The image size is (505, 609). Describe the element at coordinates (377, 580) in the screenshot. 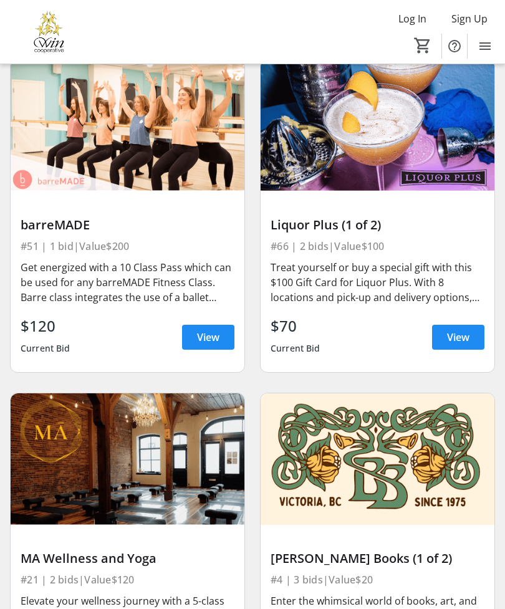

I see `div: #4 | 3 bids | Value $20` at that location.